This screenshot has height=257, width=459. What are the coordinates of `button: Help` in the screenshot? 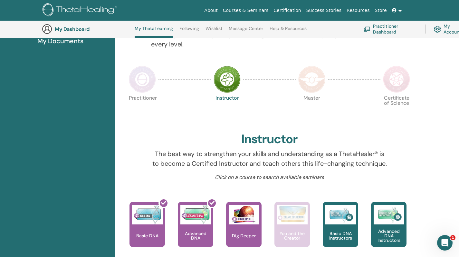 It's located at (107, 210).